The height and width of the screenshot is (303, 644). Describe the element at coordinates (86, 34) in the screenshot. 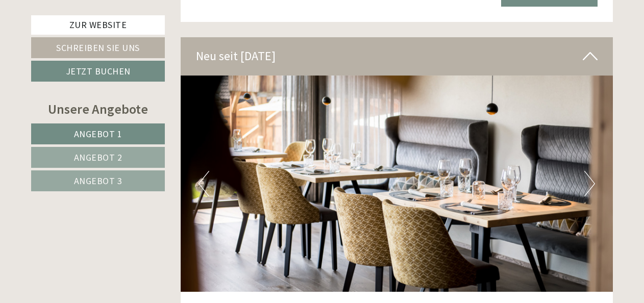

I see `div: Inso Sonnenheim` at that location.